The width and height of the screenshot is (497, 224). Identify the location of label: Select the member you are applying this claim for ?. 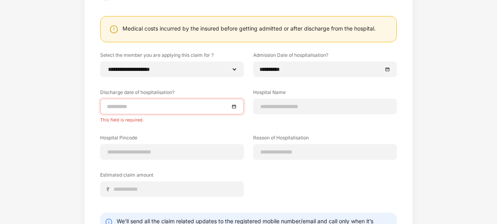
(172, 56).